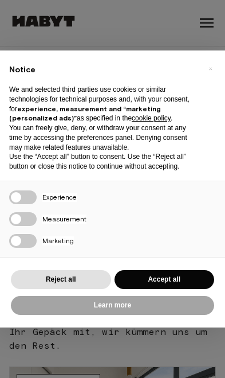 The height and width of the screenshot is (378, 225). I want to click on strong: experience, measurement and “marketing (personalized ads)”, so click(85, 114).